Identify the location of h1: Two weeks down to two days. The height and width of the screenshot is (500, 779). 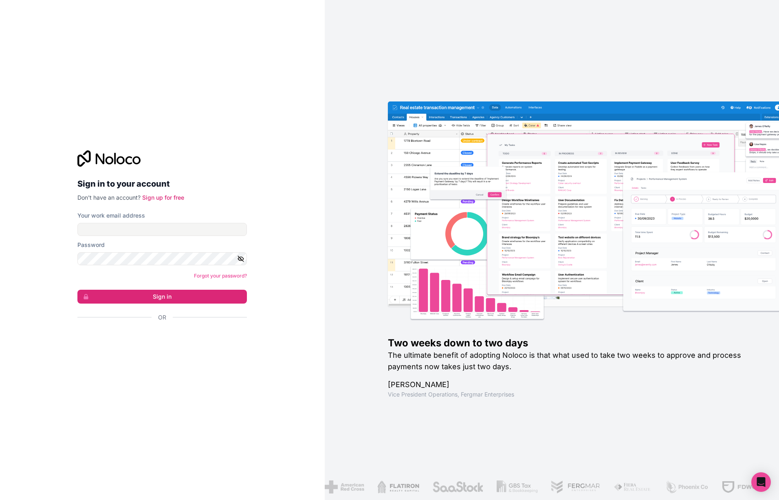
(570, 343).